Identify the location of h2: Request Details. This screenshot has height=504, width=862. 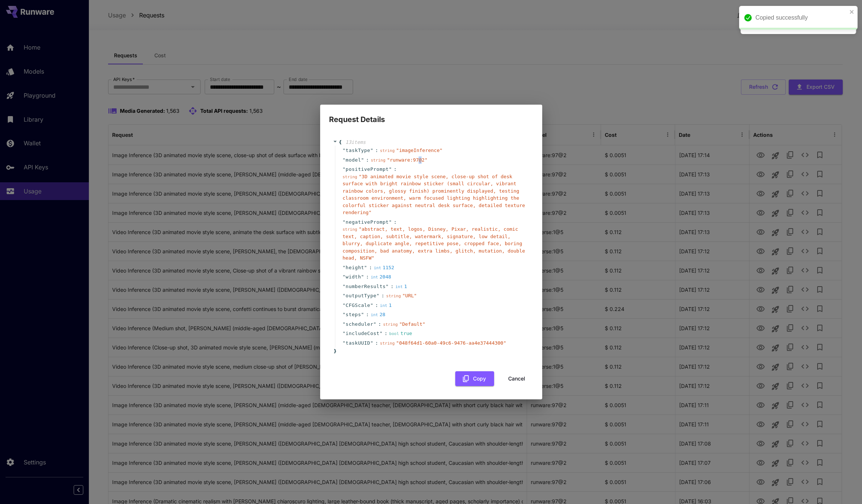
(431, 115).